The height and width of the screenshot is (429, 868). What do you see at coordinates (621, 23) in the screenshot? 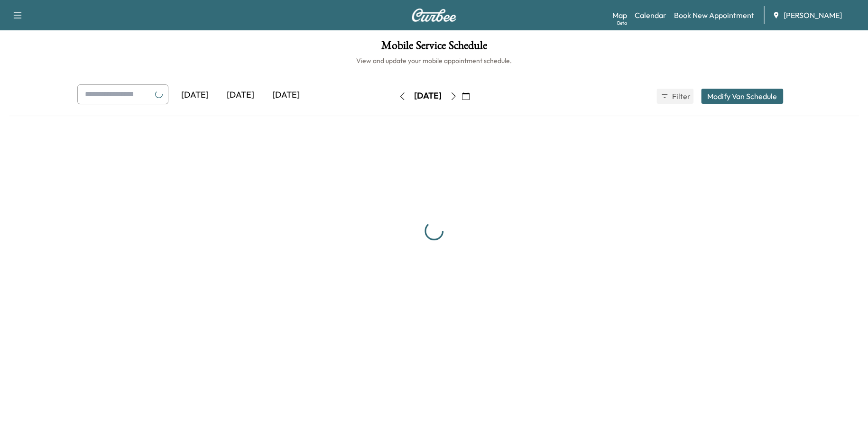
I see `div: Beta` at bounding box center [621, 23].